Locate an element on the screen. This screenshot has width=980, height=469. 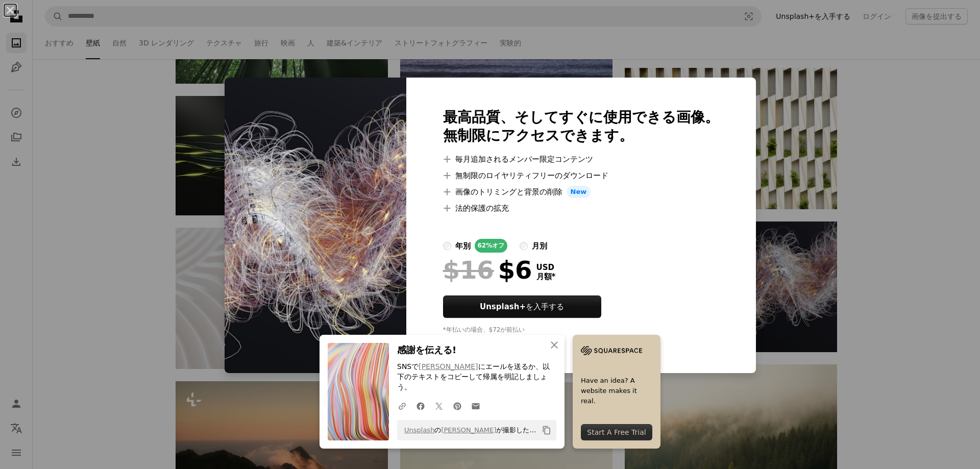
li: 毎月追加されるメンバー限定コンテンツ is located at coordinates (581, 160).